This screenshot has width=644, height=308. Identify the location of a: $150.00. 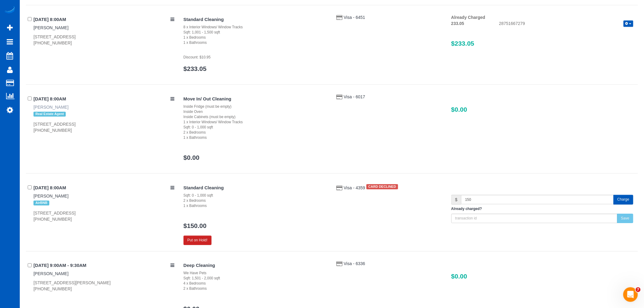
(195, 225).